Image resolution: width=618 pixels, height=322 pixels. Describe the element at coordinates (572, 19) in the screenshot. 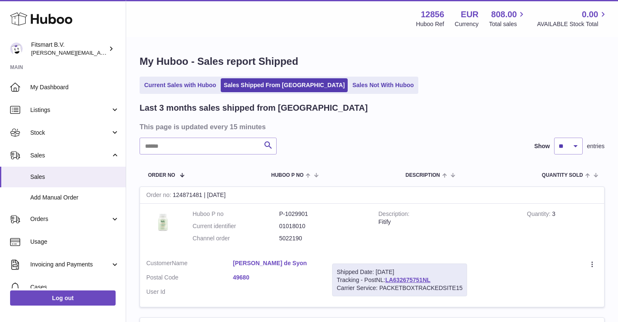

I see `a: 0.00 AVAILABLE Stock Total` at that location.